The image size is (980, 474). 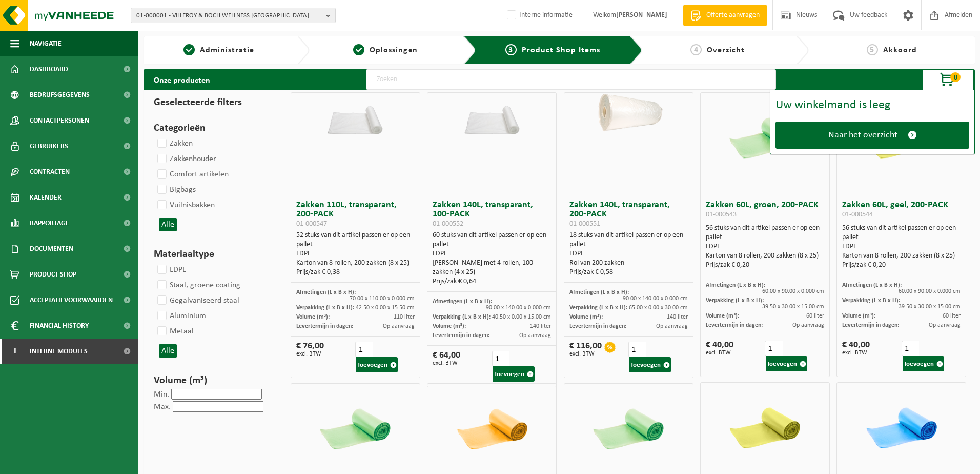 I want to click on div: 18 stuks van dit artikel passen er op een pallet, so click(x=628, y=254).